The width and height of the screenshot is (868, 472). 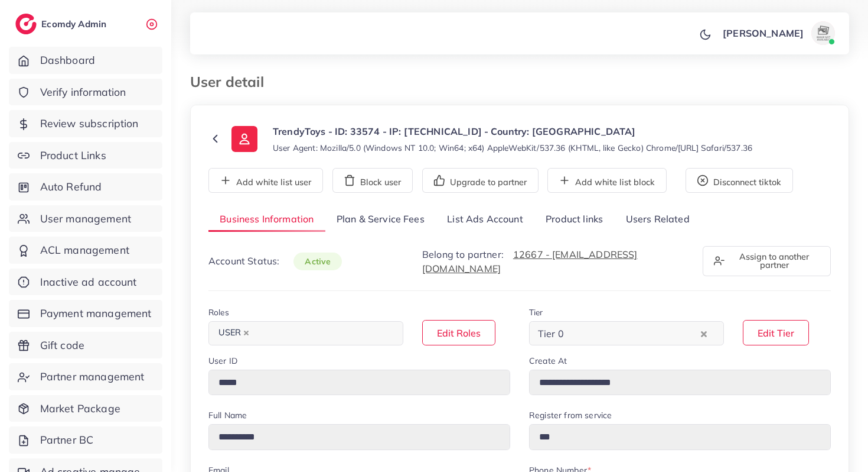 What do you see at coordinates (227, 415) in the screenshot?
I see `label: Full Name` at bounding box center [227, 415].